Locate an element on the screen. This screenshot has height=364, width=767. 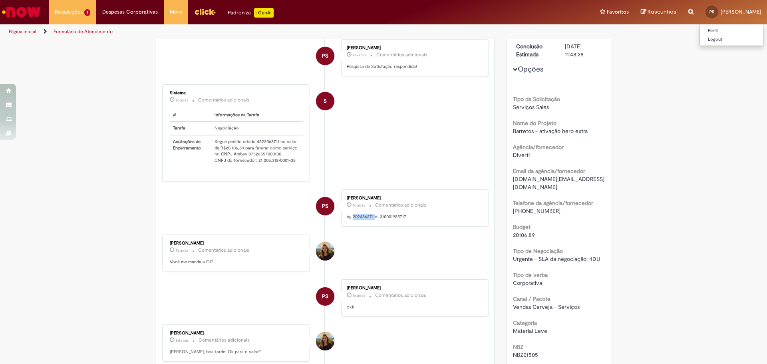
span: Urgente - SLA da negociação: 4DU is located at coordinates (556, 259).